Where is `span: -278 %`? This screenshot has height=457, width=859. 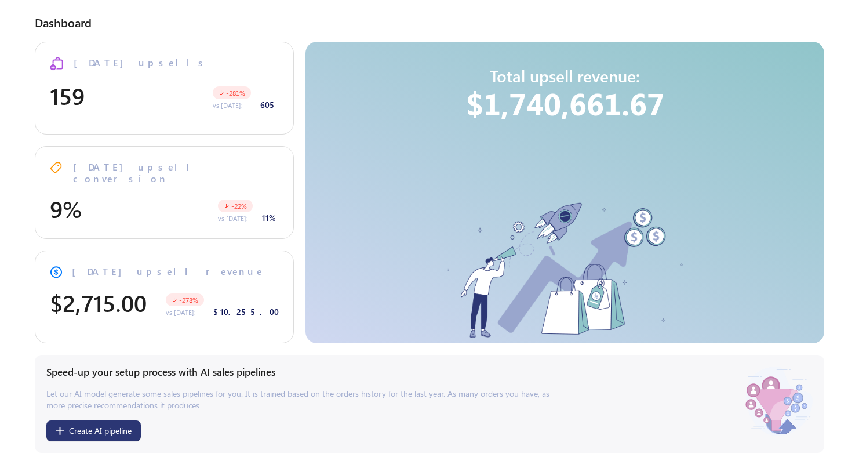 span: -278 % is located at coordinates (188, 300).